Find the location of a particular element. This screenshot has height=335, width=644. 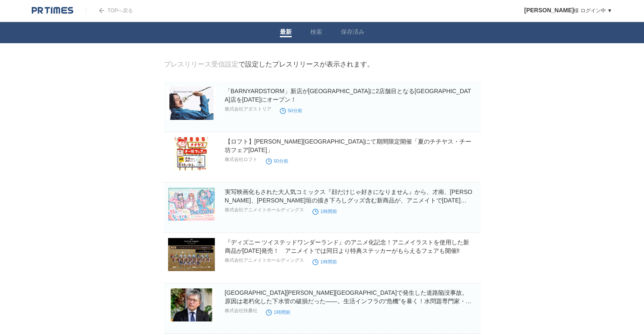

p: 株式会社アダストリア is located at coordinates (248, 109).